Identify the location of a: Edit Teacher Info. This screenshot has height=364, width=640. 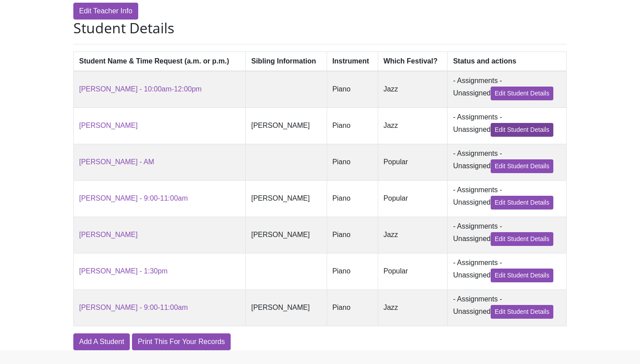
(106, 11).